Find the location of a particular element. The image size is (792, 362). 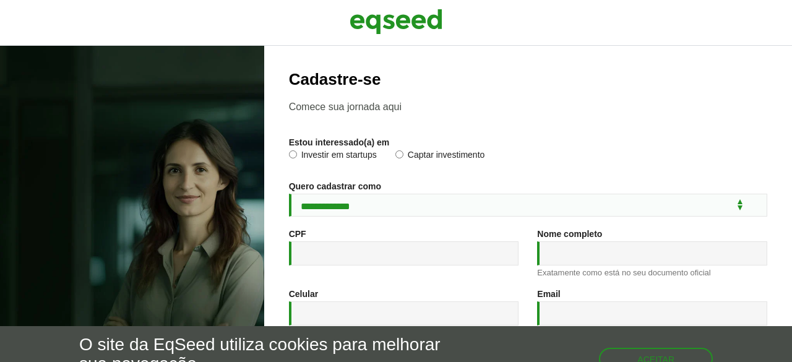

label: CPF is located at coordinates (297, 234).